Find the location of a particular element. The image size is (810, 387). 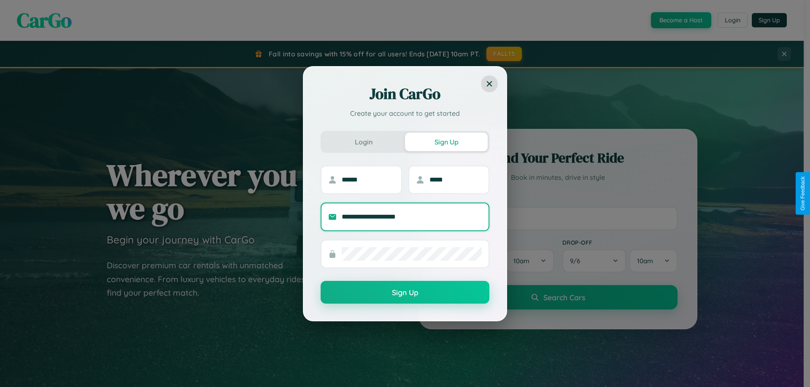

h2: Join CarGo is located at coordinates (405, 94).